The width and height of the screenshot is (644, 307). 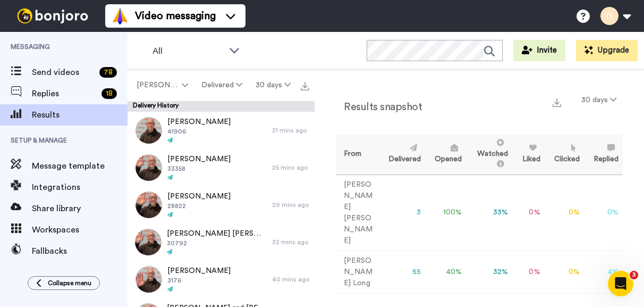 I want to click on button: Delivered, so click(x=221, y=85).